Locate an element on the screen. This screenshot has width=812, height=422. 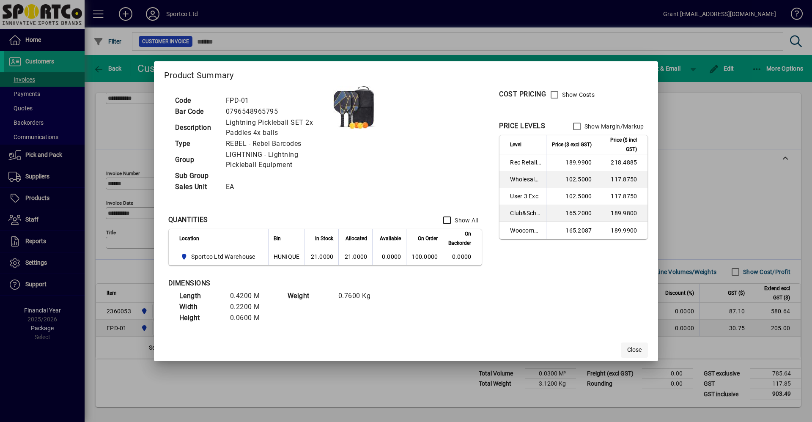
span: Woocommerce Retail is located at coordinates (525, 231).